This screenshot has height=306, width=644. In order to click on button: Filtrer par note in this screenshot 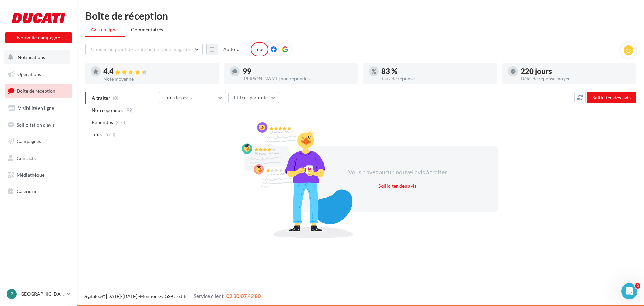, I will do `click(254, 98)`.